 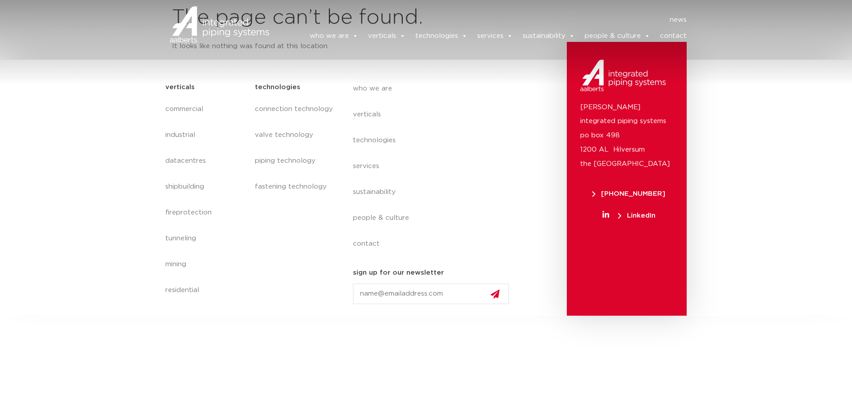 I want to click on a: tunneling, so click(x=205, y=238).